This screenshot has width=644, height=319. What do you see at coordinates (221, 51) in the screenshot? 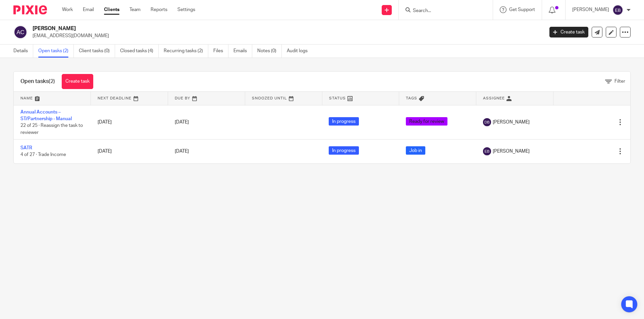
I see `a: Files` at bounding box center [221, 51].